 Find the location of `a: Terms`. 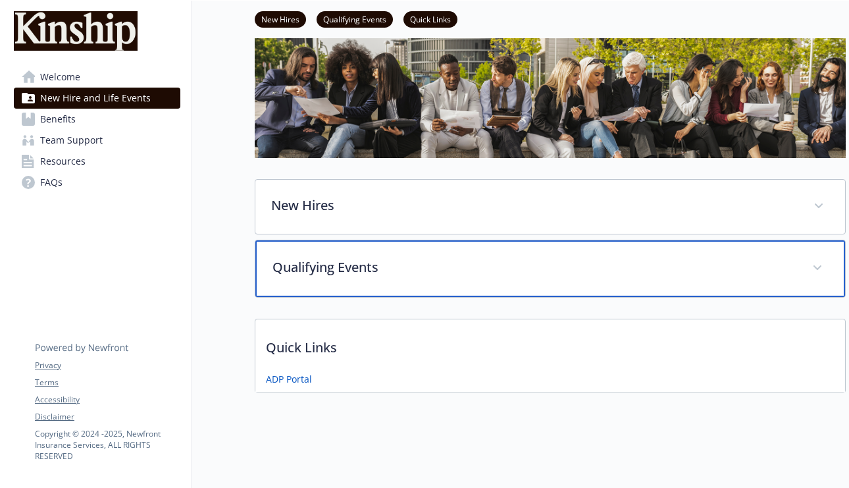

a: Terms is located at coordinates (107, 383).